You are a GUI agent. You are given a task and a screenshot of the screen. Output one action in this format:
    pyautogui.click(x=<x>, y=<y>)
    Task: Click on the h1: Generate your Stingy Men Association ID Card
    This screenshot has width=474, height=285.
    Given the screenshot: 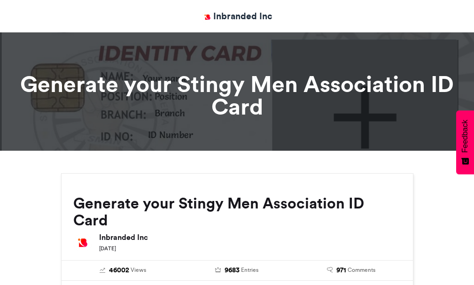 What is the action you would take?
    pyautogui.click(x=237, y=95)
    